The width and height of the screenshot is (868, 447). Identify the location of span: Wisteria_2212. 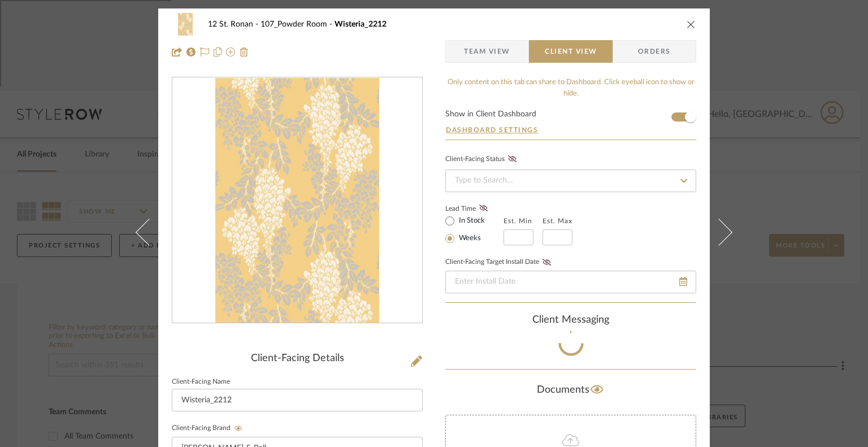
(360, 24).